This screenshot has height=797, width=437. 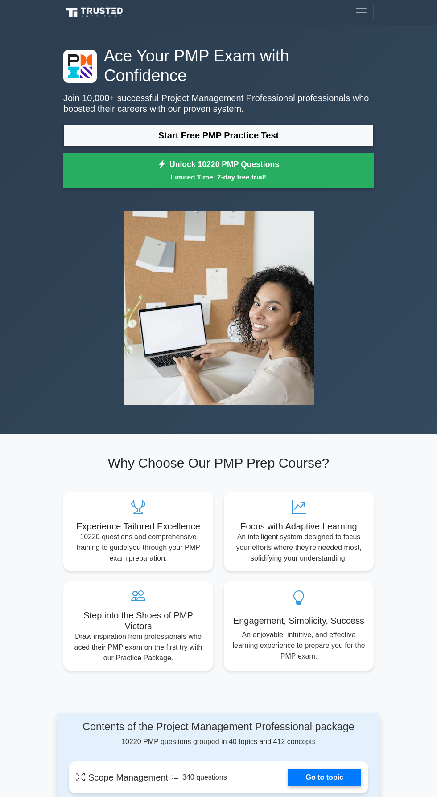 What do you see at coordinates (324, 778) in the screenshot?
I see `a: Go to topic` at bounding box center [324, 778].